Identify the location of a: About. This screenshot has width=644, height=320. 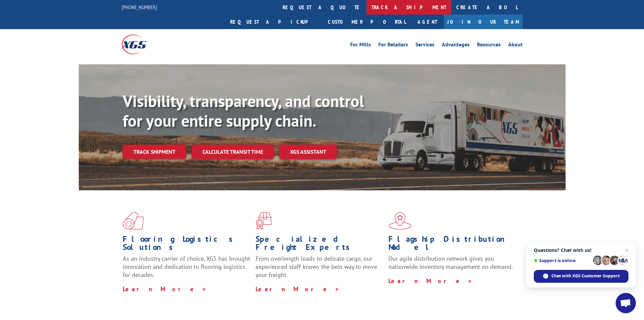
(516, 46).